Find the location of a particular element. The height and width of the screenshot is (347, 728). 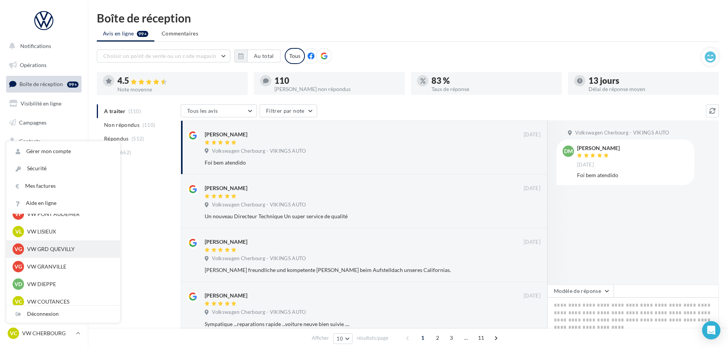

div: Boîte de réception is located at coordinates (408, 18).